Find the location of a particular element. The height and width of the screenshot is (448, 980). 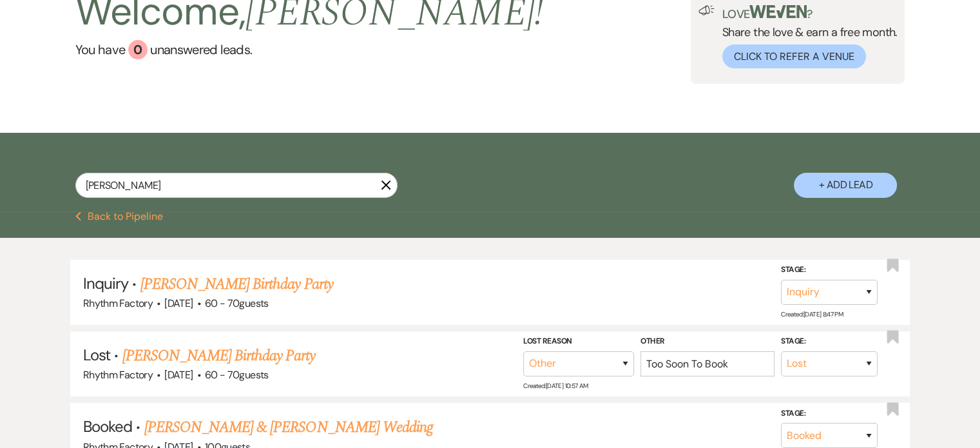

input: Search by name, event date, email address or phone number is located at coordinates (237, 185).